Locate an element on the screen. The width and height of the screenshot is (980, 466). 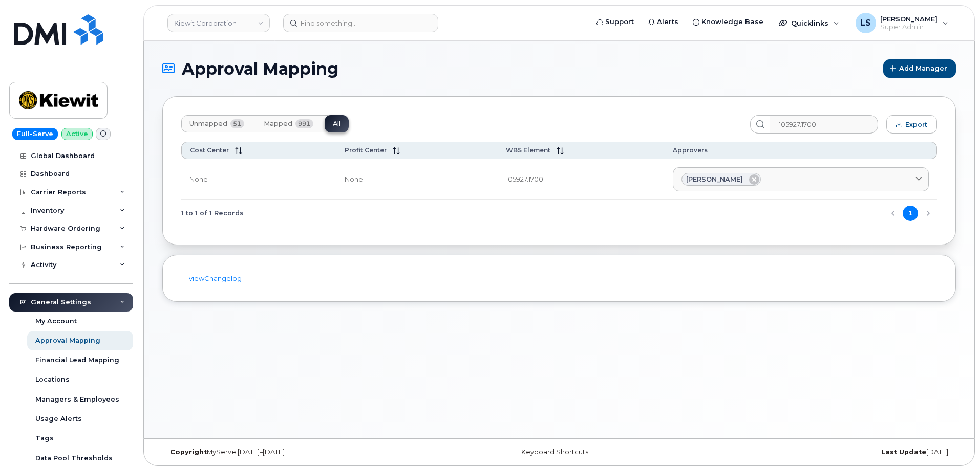
span: Approval Mapping is located at coordinates (260, 69).